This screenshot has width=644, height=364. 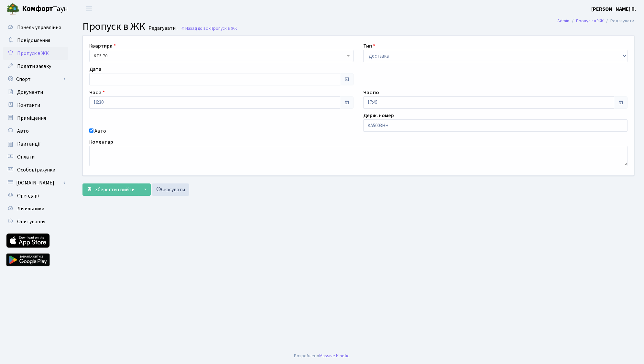 What do you see at coordinates (29, 144) in the screenshot?
I see `span: Квитанції` at bounding box center [29, 144].